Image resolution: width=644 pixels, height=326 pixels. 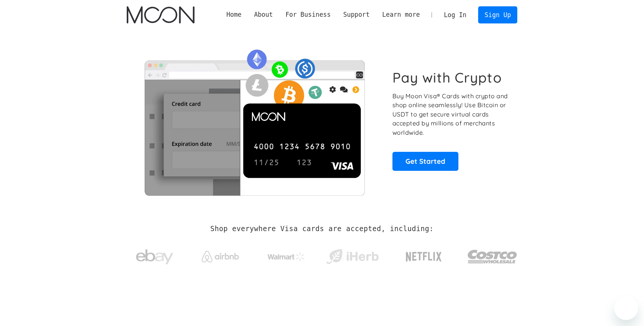 What do you see at coordinates (455, 15) in the screenshot?
I see `a: Log In` at bounding box center [455, 15].